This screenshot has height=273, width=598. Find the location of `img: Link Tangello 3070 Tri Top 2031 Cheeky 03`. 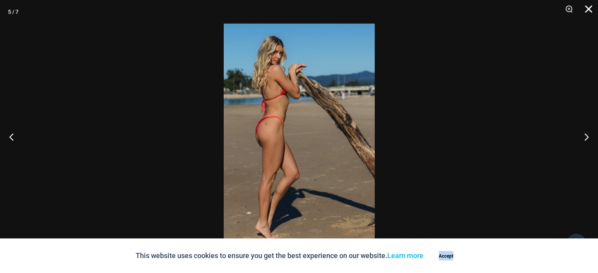

img: Link Tangello 3070 Tri Top 2031 Cheeky 03 is located at coordinates (299, 136).